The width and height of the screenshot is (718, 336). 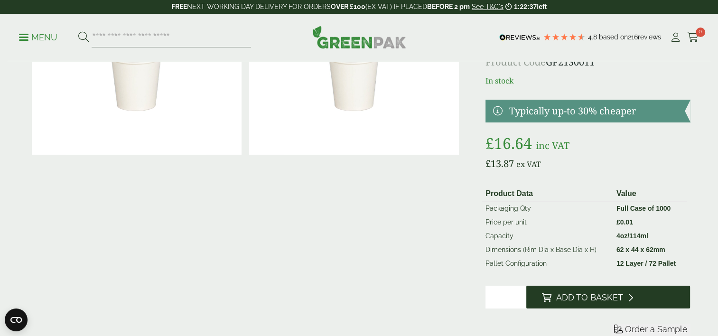 I want to click on td: Capacity, so click(x=547, y=236).